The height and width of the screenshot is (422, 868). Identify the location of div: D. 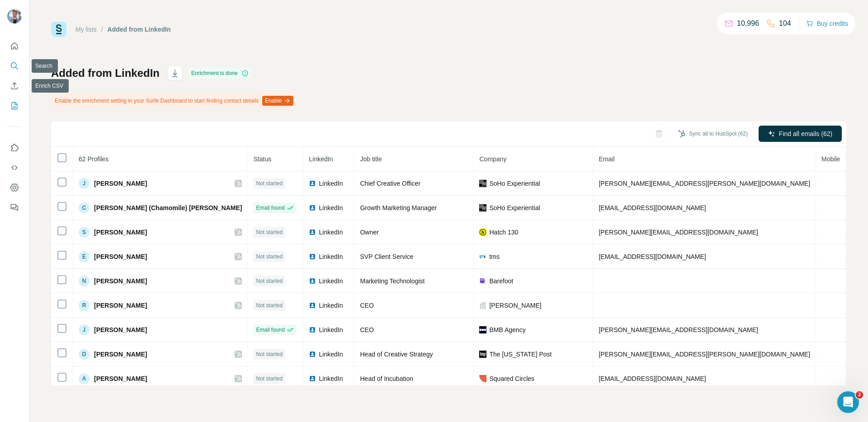
(84, 355).